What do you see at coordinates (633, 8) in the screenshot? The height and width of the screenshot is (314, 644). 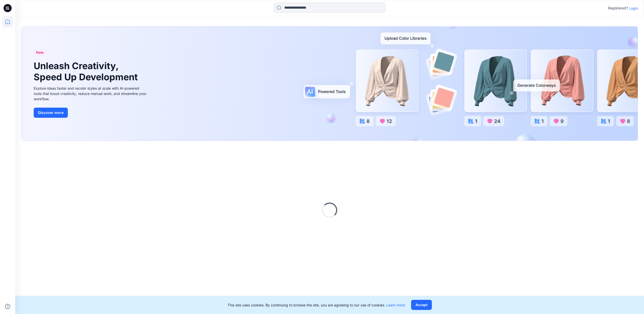 I see `p: Login` at bounding box center [633, 8].